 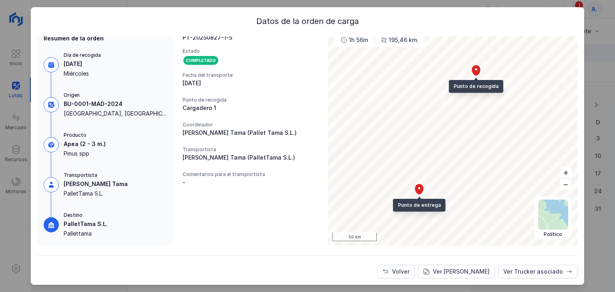 What do you see at coordinates (400, 272) in the screenshot?
I see `div: Volver` at bounding box center [400, 272].